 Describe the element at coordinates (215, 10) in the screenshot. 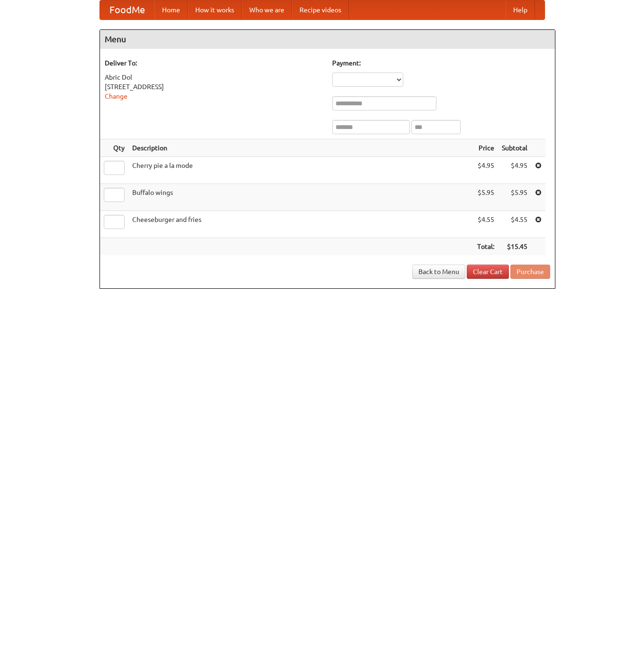

I see `a: How it works` at that location.